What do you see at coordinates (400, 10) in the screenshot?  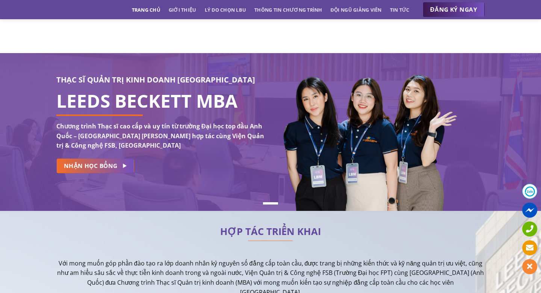 I see `a: Tin tức` at bounding box center [400, 10].